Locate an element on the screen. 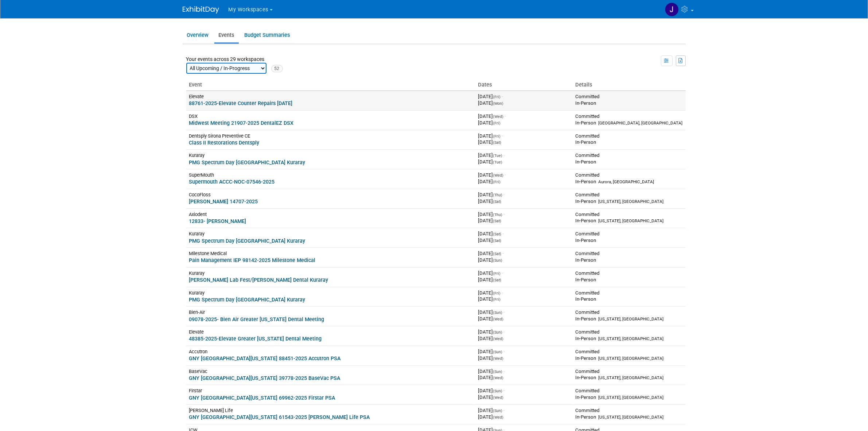 Image resolution: width=868 pixels, height=431 pixels. img: Justin Newborn is located at coordinates (672, 9).